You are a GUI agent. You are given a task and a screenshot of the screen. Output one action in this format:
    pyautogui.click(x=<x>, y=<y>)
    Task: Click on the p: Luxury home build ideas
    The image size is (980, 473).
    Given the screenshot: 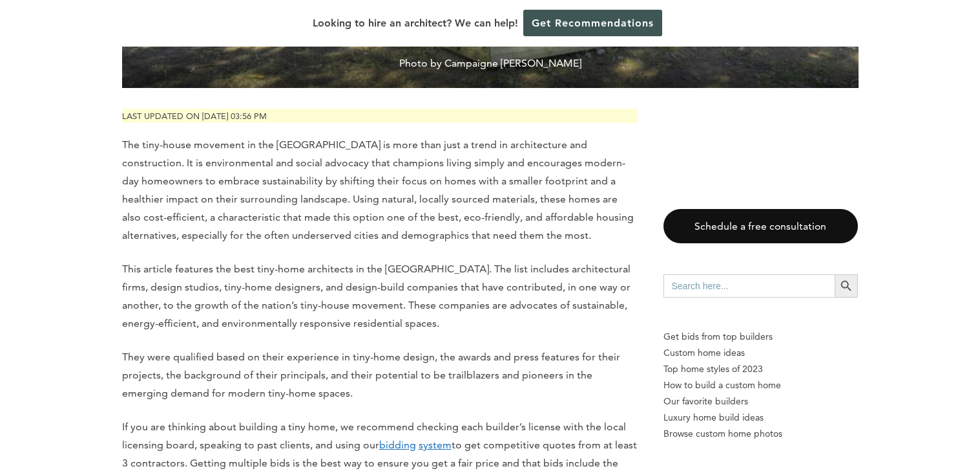 What is the action you would take?
    pyautogui.click(x=761, y=417)
    